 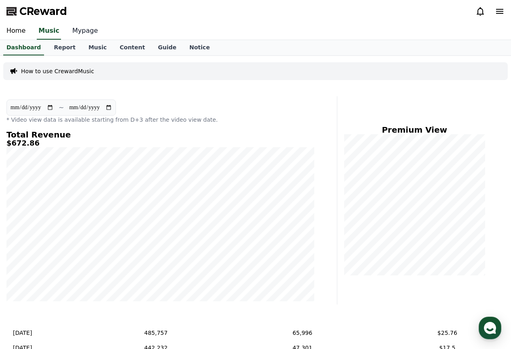 What do you see at coordinates (23, 48) in the screenshot?
I see `a: Dashboard` at bounding box center [23, 48].